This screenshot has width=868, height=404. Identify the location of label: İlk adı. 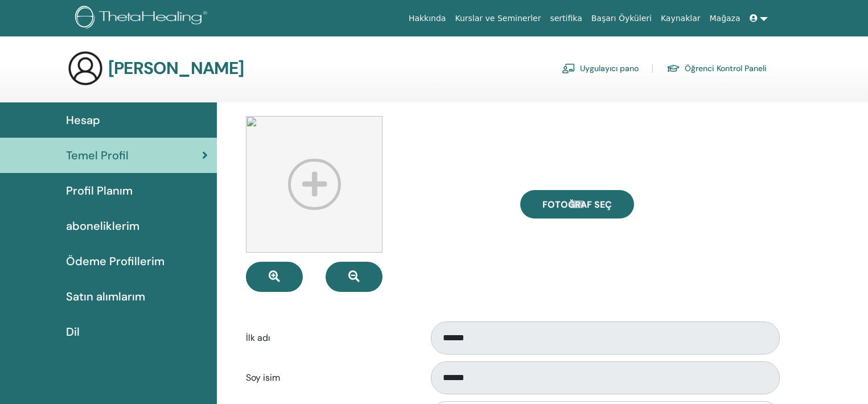
(329, 338).